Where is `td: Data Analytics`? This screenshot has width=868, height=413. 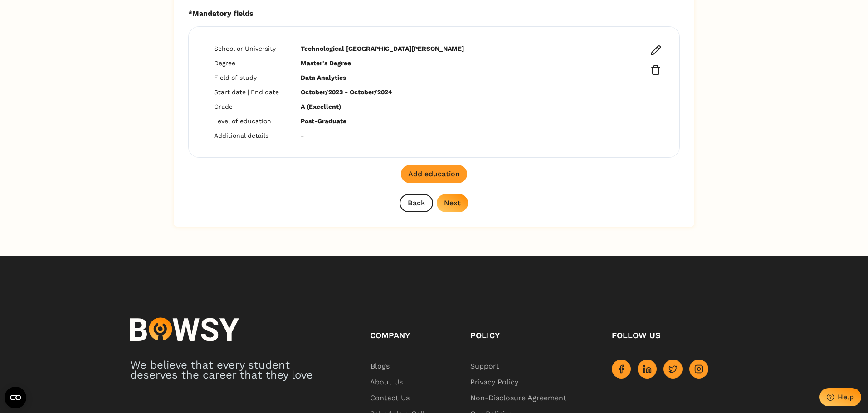 td: Data Analytics is located at coordinates (382, 77).